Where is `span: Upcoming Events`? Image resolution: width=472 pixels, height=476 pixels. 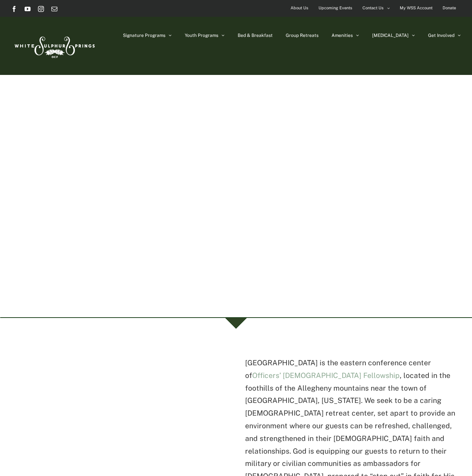
span: Upcoming Events is located at coordinates (336, 8).